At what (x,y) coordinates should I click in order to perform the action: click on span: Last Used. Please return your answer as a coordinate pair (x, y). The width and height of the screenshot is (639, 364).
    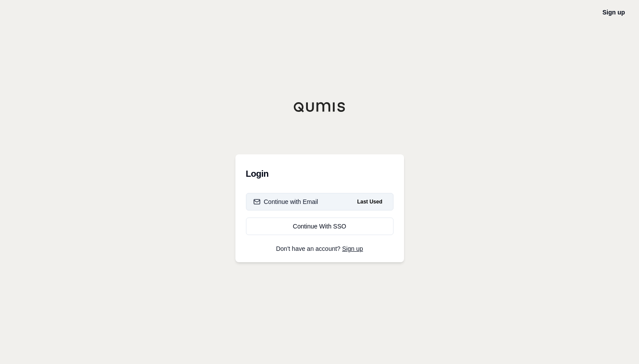
    Looking at the image, I should click on (369, 202).